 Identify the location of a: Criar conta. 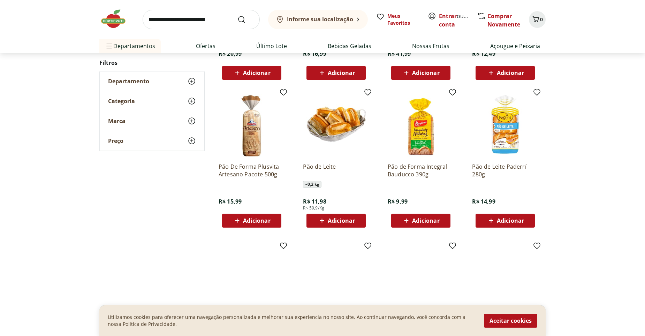
(458, 20).